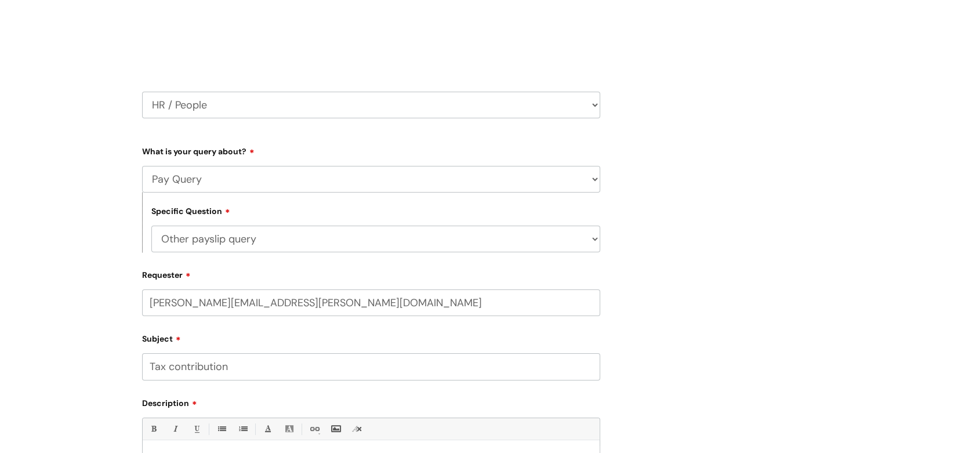 Image resolution: width=980 pixels, height=453 pixels. I want to click on a: Link, so click(314, 429).